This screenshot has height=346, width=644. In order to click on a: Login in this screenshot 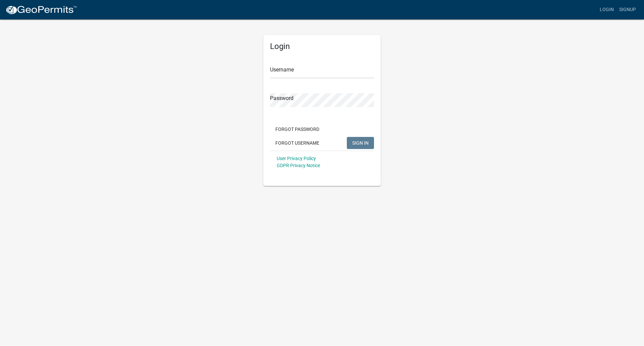, I will do `click(607, 10)`.